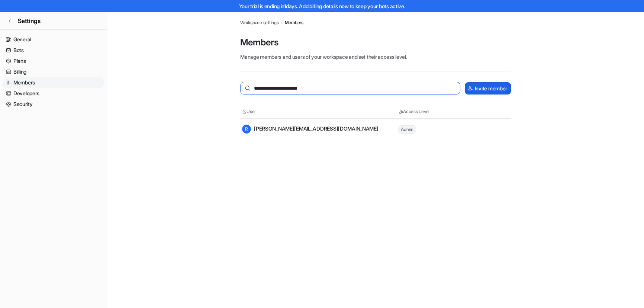 This screenshot has width=644, height=308. What do you see at coordinates (259, 23) in the screenshot?
I see `a: Workspace settings` at bounding box center [259, 23].